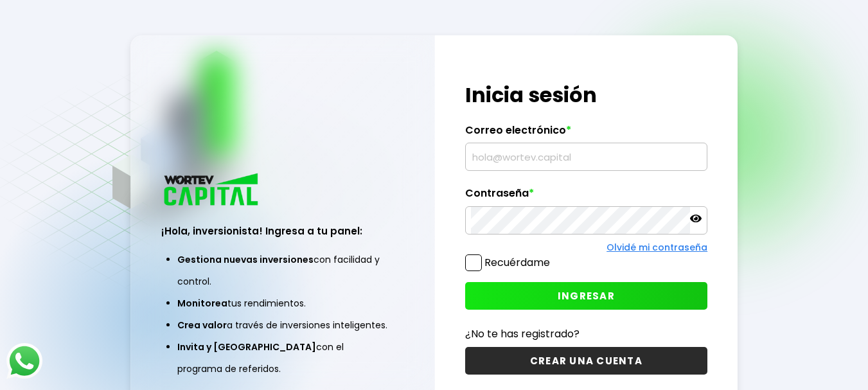 This screenshot has width=868, height=390. I want to click on span: Monitorea, so click(203, 303).